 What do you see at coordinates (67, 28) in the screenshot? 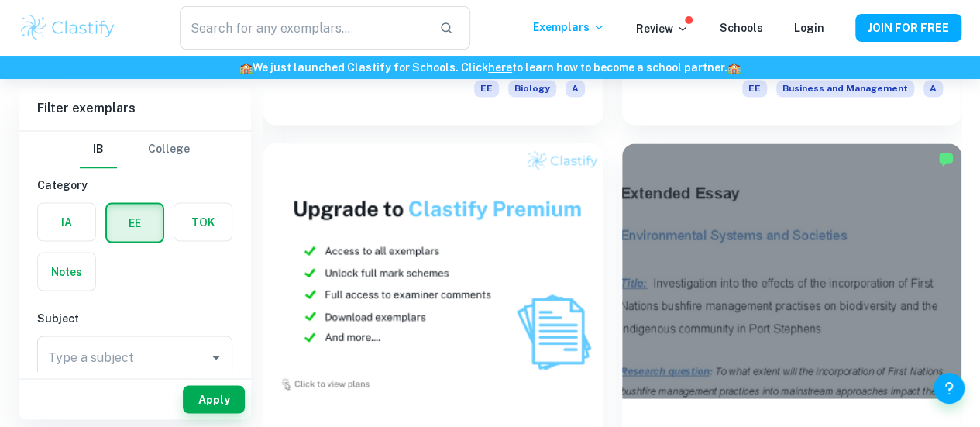
I see `a: Clastify logo` at bounding box center [67, 28].